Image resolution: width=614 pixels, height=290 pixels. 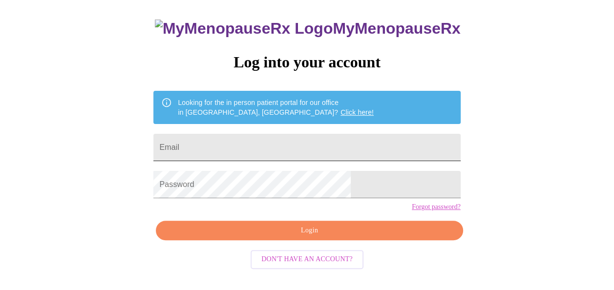 What do you see at coordinates (308, 28) in the screenshot?
I see `h3: MyMenopauseRx` at bounding box center [308, 28].